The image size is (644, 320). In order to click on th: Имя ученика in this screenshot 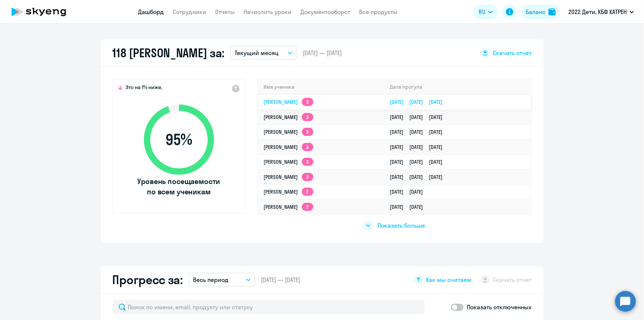, I will do `click(321, 87)`.